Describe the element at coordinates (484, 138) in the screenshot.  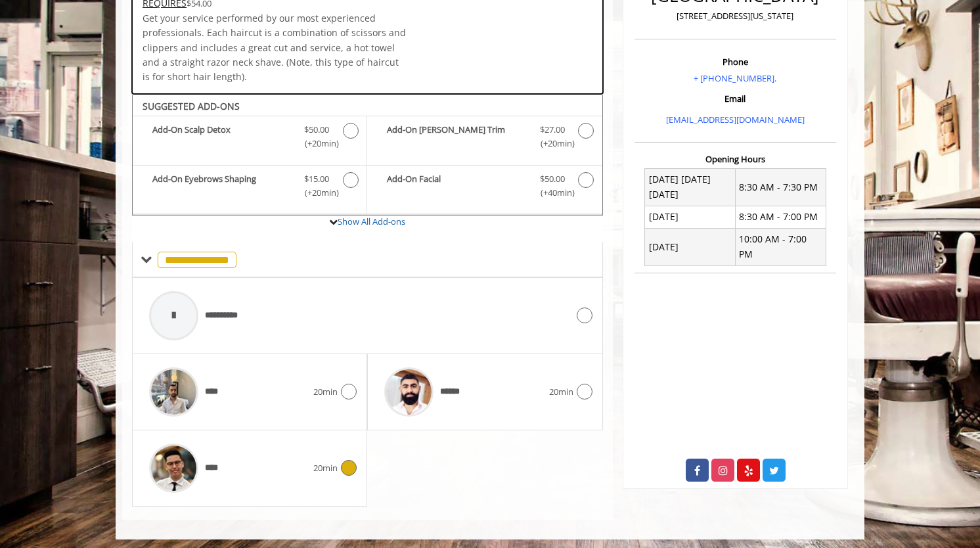
I see `label: Add-On Beard Trim` at that location.